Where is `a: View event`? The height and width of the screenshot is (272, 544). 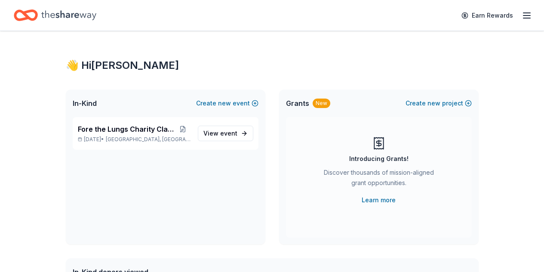
a: View event is located at coordinates (225, 133).